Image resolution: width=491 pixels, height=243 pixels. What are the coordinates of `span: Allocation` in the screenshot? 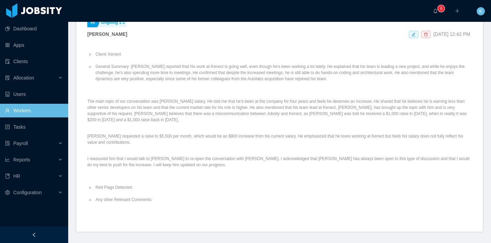 It's located at (24, 78).